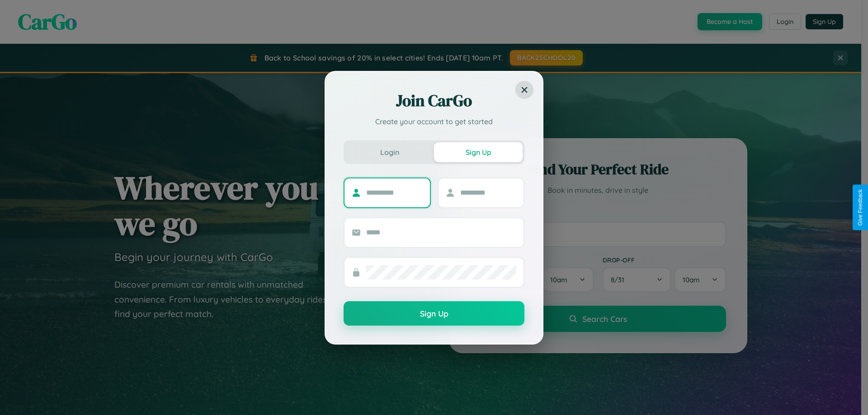 The image size is (868, 415). What do you see at coordinates (389, 152) in the screenshot?
I see `button: Login` at bounding box center [389, 152].